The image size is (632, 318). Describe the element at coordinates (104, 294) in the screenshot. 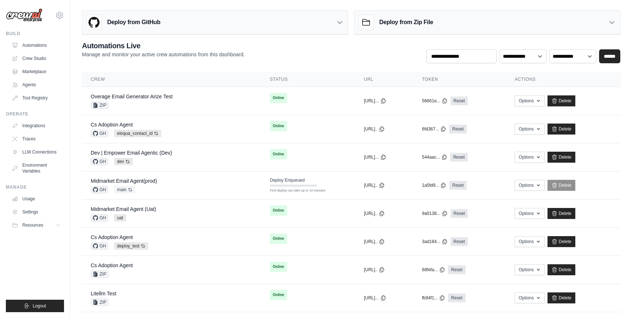

I see `a: Litellm Test` at that location.